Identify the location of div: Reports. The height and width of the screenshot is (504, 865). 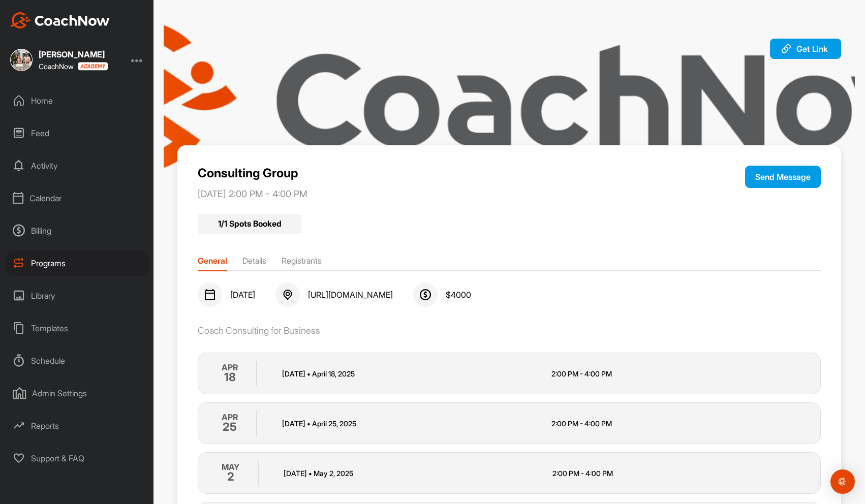
(77, 426).